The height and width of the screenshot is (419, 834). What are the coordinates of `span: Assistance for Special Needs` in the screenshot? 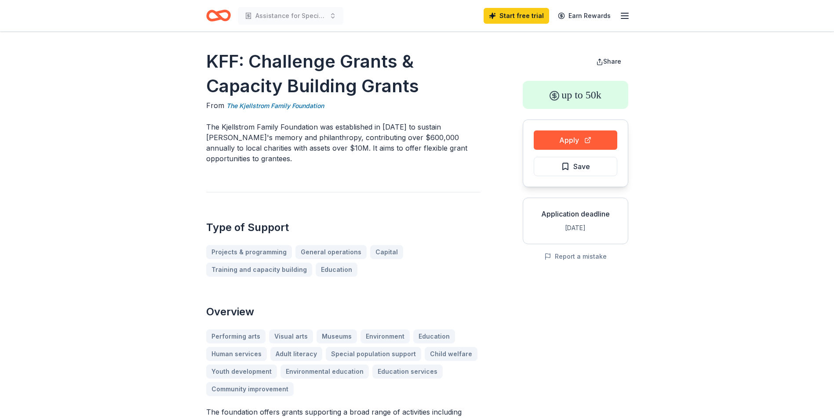 It's located at (291, 16).